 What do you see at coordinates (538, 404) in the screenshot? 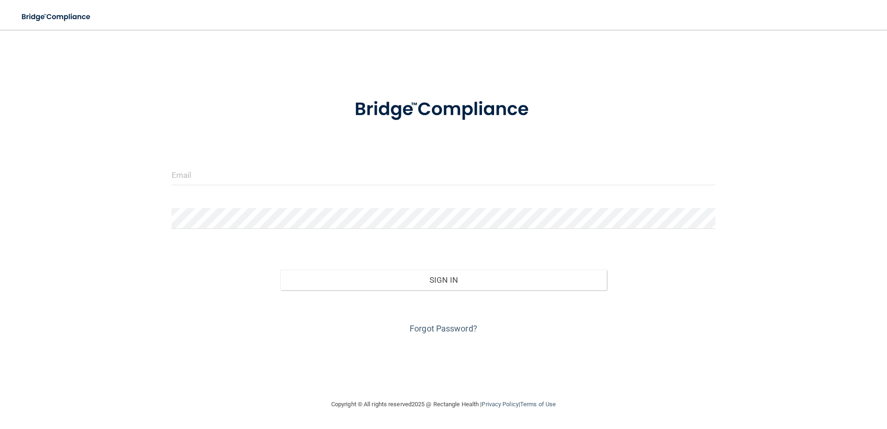
I see `a: Terms of Use` at bounding box center [538, 404].